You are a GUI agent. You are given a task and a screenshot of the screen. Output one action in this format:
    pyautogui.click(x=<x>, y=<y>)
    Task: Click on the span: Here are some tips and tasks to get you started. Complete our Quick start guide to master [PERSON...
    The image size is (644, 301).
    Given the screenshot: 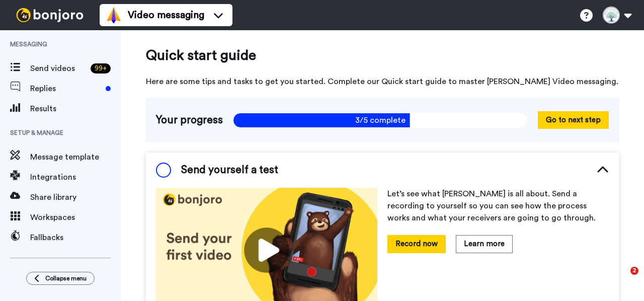 What is the action you would take?
    pyautogui.click(x=382, y=81)
    